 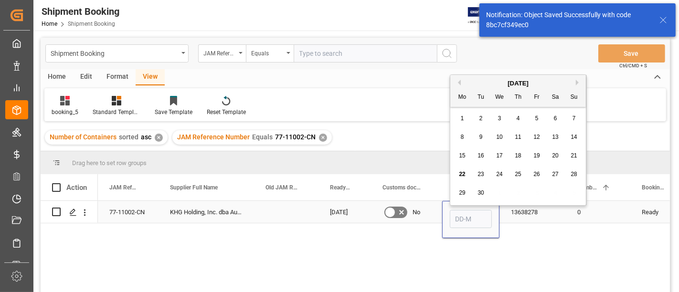 What do you see at coordinates (573, 174) in the screenshot?
I see `span: 28` at bounding box center [573, 174].